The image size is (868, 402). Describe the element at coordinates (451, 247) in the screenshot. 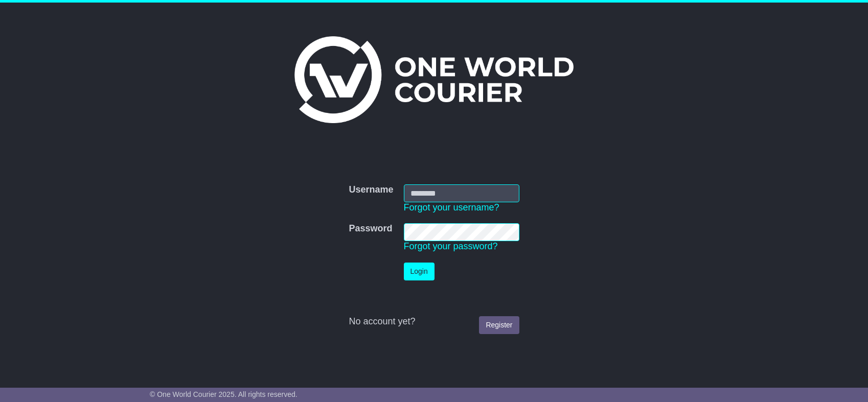

I see `a: Forgot your password?` at that location.